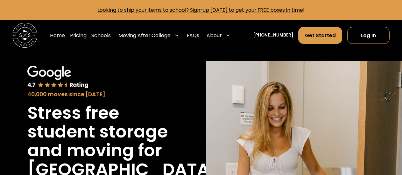 This screenshot has width=402, height=175. What do you see at coordinates (145, 35) in the screenshot?
I see `div: Moving After College` at bounding box center [145, 35].